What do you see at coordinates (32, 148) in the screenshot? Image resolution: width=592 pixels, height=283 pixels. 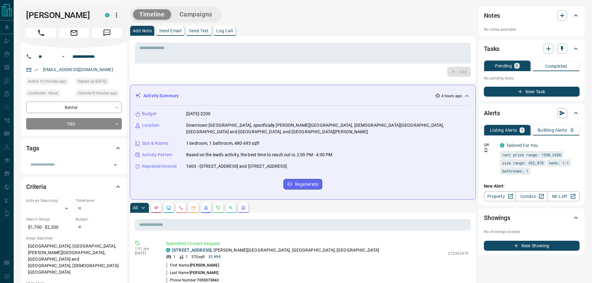 I see `h2: Tags` at bounding box center [32, 148].